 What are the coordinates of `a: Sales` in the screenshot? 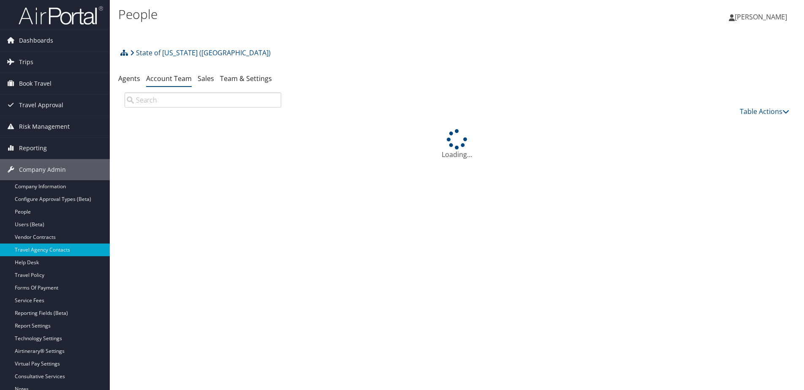 It's located at (206, 79).